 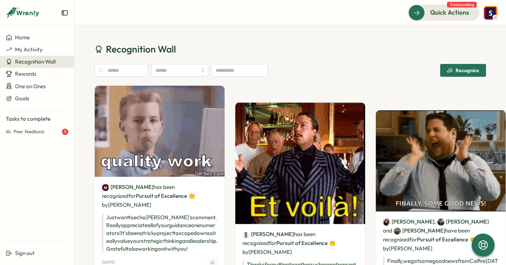 What do you see at coordinates (490, 13) in the screenshot?
I see `img: Sarah Lazarich` at bounding box center [490, 13].